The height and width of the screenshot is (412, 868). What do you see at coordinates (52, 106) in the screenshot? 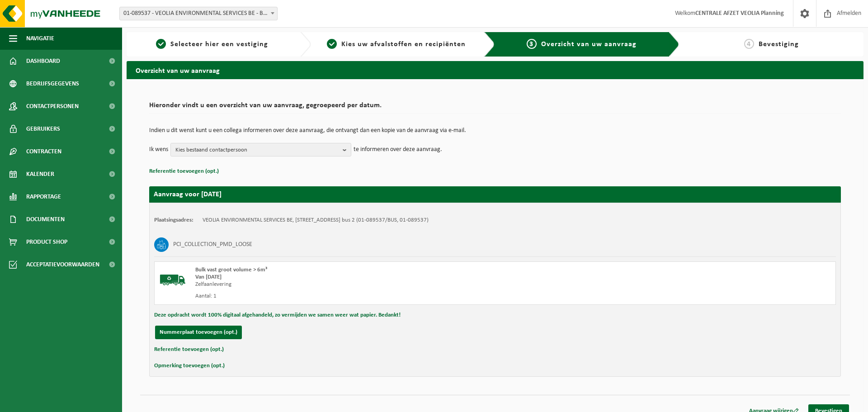
I see `span: Contactpersonen` at bounding box center [52, 106].